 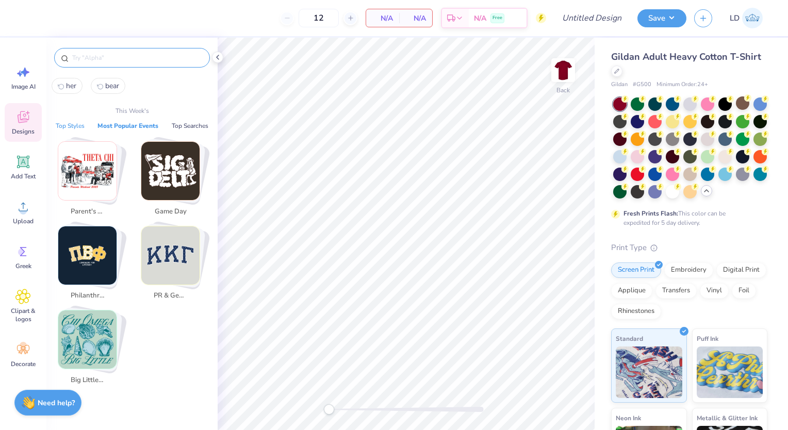 What do you see at coordinates (170, 171) in the screenshot?
I see `img: Game Day` at bounding box center [170, 171].